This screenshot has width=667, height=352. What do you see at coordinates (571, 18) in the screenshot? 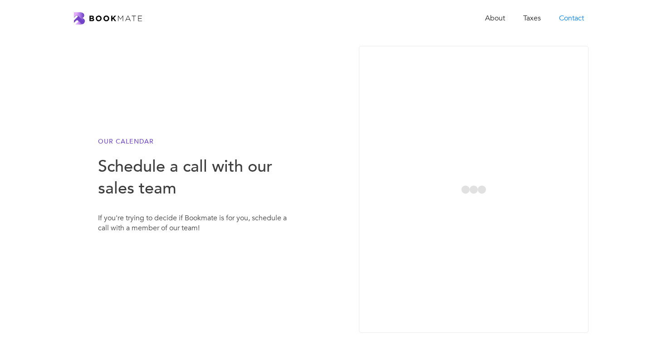
I see `a: Contact` at bounding box center [571, 18].